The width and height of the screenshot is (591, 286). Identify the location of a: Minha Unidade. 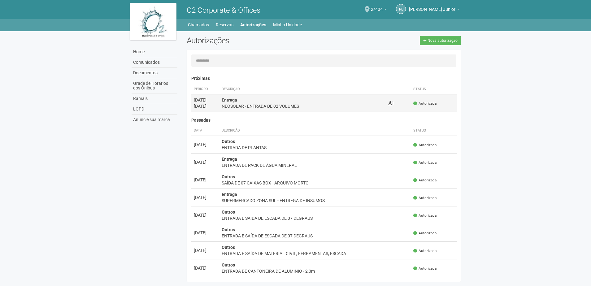
(287, 25).